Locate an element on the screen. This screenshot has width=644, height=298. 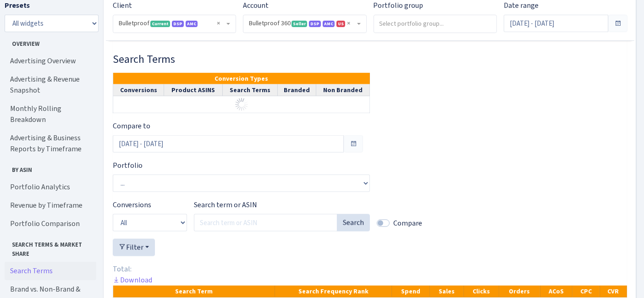
a: Portfolio Analytics is located at coordinates (51, 187).